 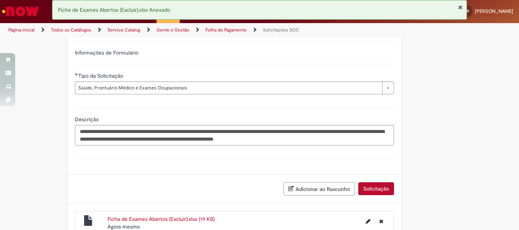 What do you see at coordinates (173, 30) in the screenshot?
I see `a: Gente e Gestão` at bounding box center [173, 30].